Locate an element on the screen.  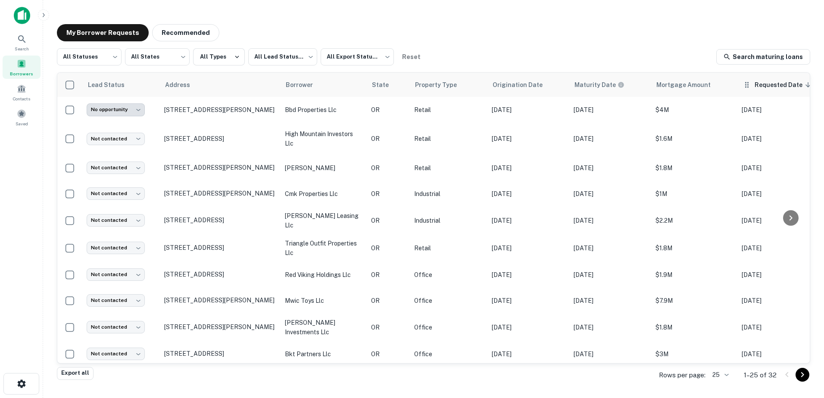
div: All States is located at coordinates (157, 57).